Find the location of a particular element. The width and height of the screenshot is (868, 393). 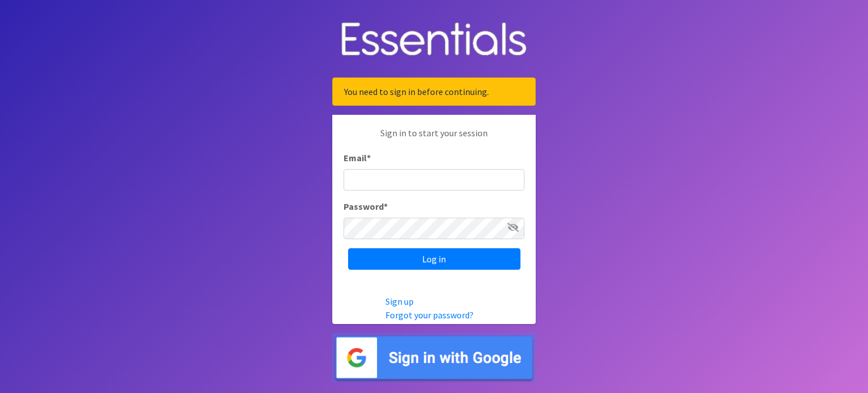

label: Email is located at coordinates (357, 158).